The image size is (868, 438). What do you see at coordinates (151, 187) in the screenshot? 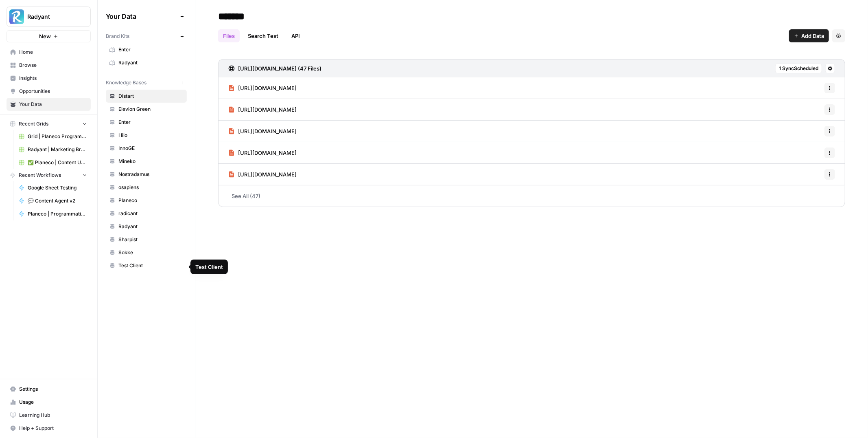
I see `span: osapiens` at bounding box center [151, 187].